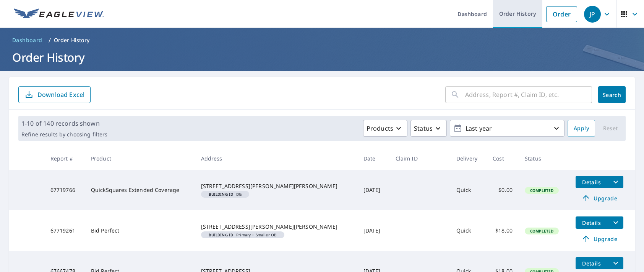  I want to click on p: 1-10 of 140 records shown, so click(64, 123).